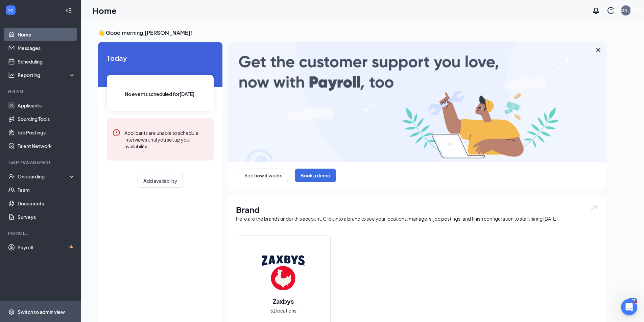 The height and width of the screenshot is (322, 644). What do you see at coordinates (284, 311) in the screenshot?
I see `span: 31 locations` at bounding box center [284, 311].